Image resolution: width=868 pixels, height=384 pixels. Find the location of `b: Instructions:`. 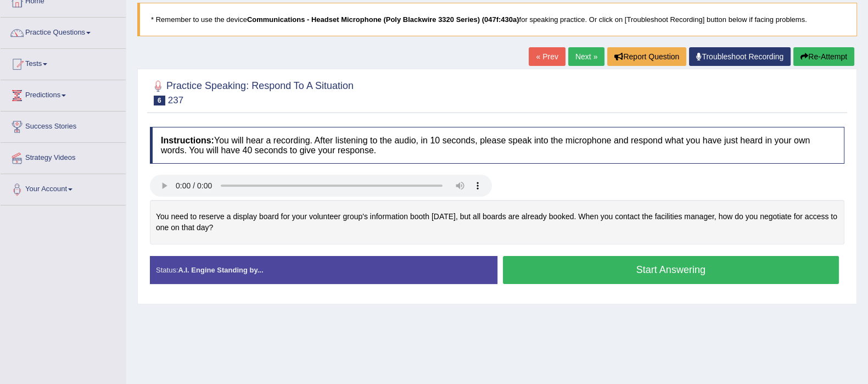

b: Instructions: is located at coordinates (187, 140).